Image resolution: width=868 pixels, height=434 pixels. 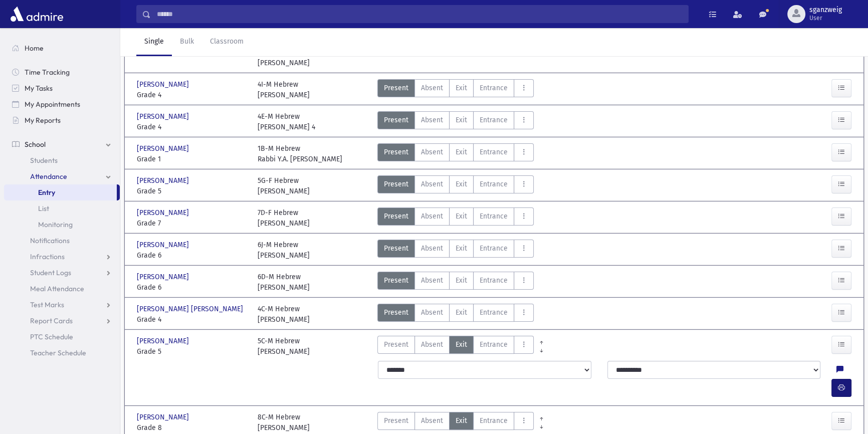 I want to click on a: Monitoring, so click(x=62, y=225).